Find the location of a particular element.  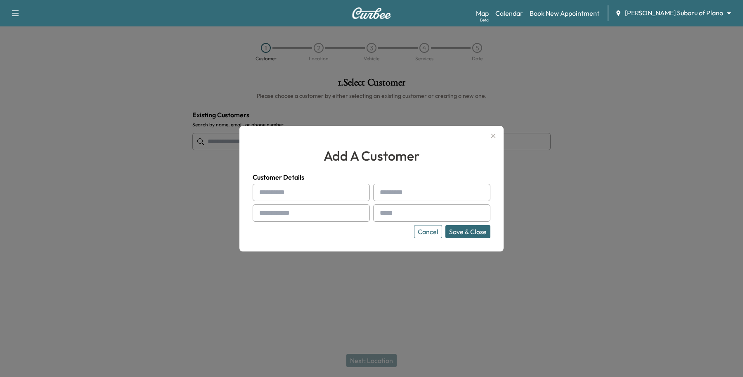

img: Curbee Logo is located at coordinates (372, 13).